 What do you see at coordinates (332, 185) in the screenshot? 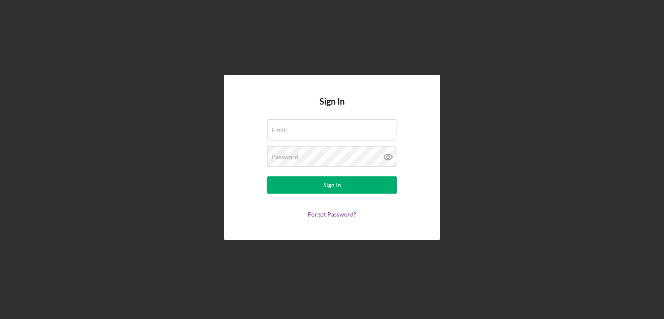
I see `div: Sign In` at bounding box center [332, 185].